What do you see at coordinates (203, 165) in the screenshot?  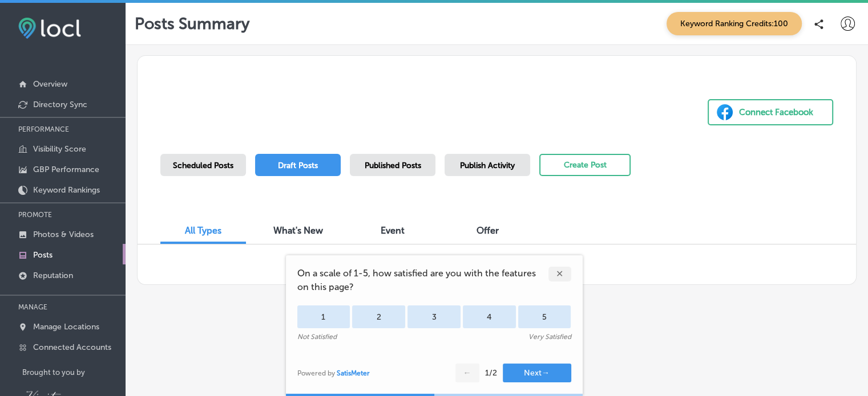 I see `span: Scheduled Posts` at bounding box center [203, 165].